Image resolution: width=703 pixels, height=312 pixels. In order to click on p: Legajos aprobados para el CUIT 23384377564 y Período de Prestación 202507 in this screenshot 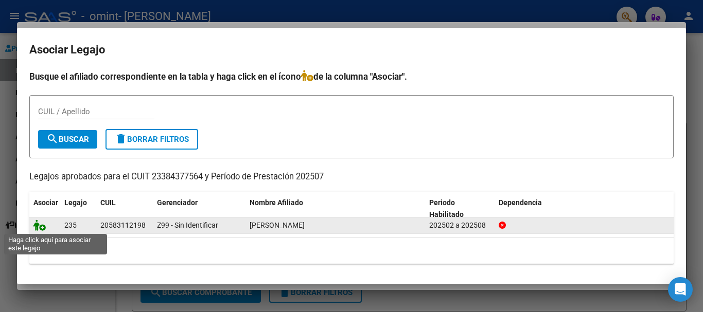, I will do `click(351, 177)`.